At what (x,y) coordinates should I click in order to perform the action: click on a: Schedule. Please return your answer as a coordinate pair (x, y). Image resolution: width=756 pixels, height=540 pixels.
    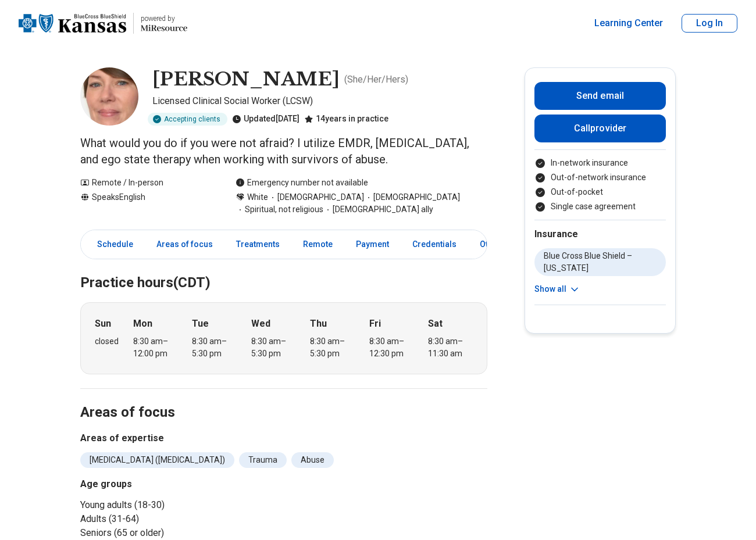
    Looking at the image, I should click on (111, 244).